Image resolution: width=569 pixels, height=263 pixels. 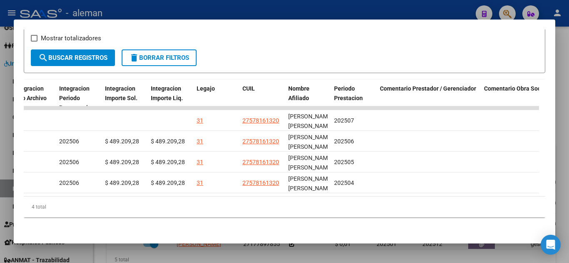 What do you see at coordinates (170, 98) in the screenshot?
I see `datatable-header-cell: Integracion Importe Liq.` at bounding box center [170, 98].